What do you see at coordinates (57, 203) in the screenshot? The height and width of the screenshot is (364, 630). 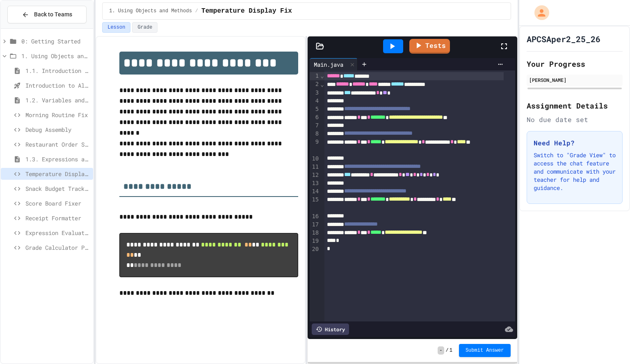 I see `span: Score Board Fixer` at bounding box center [57, 203].